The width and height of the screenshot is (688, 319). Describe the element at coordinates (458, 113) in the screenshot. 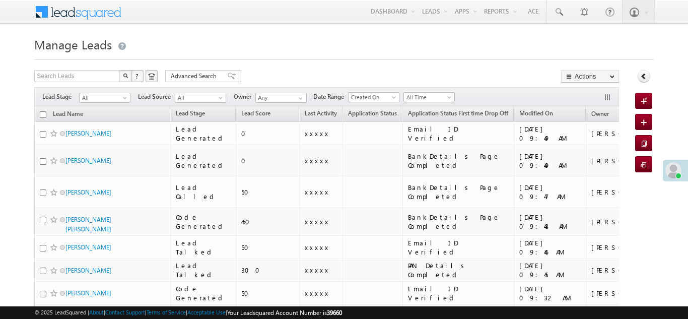

I see `span: Application Status First time Drop Off` at that location.